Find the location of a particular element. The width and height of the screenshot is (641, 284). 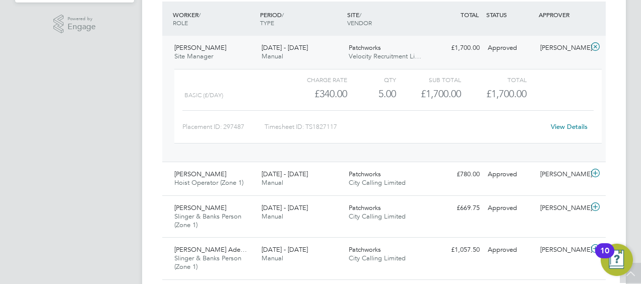

span: VENDOR is located at coordinates (359, 23).